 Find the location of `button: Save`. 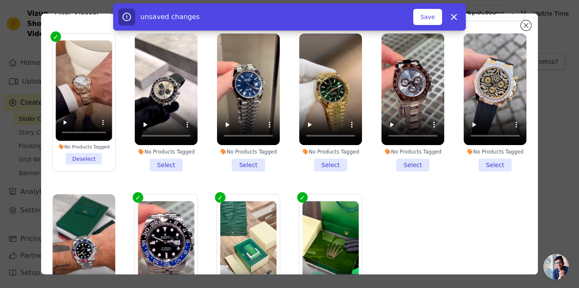

button: Save is located at coordinates (428, 17).